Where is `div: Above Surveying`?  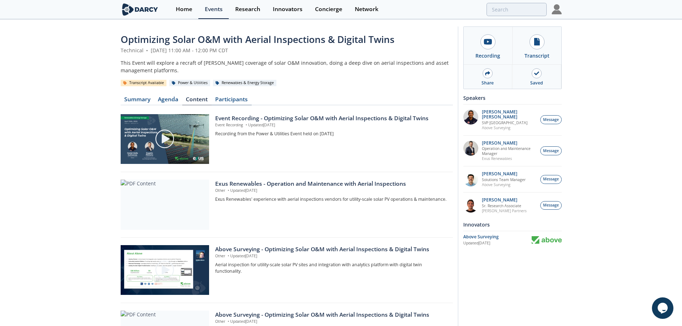 div: Above Surveying is located at coordinates (497, 237).